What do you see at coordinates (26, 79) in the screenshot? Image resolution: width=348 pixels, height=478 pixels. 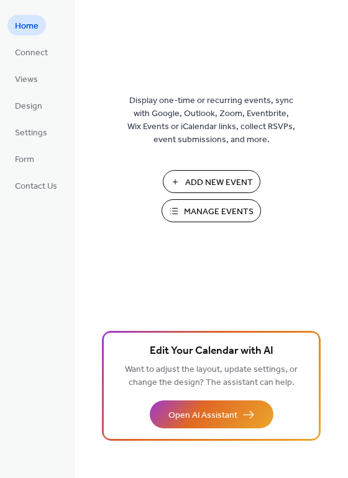 I see `span: Views` at bounding box center [26, 79].